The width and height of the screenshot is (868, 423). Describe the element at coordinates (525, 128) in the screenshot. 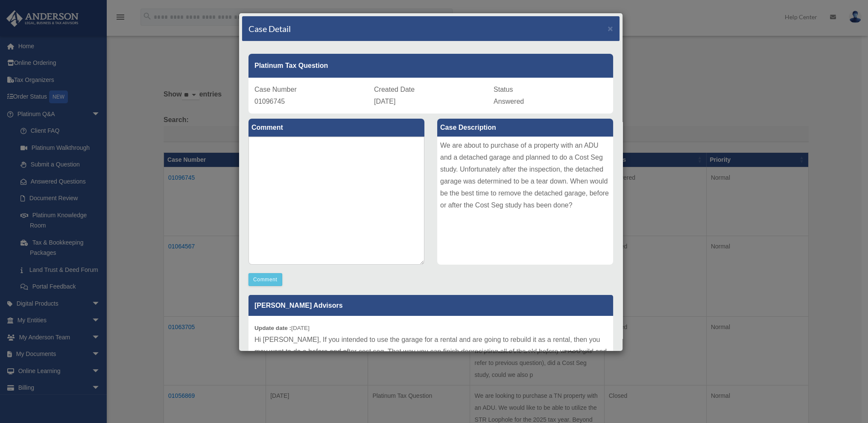

I see `label: Case Description` at that location.